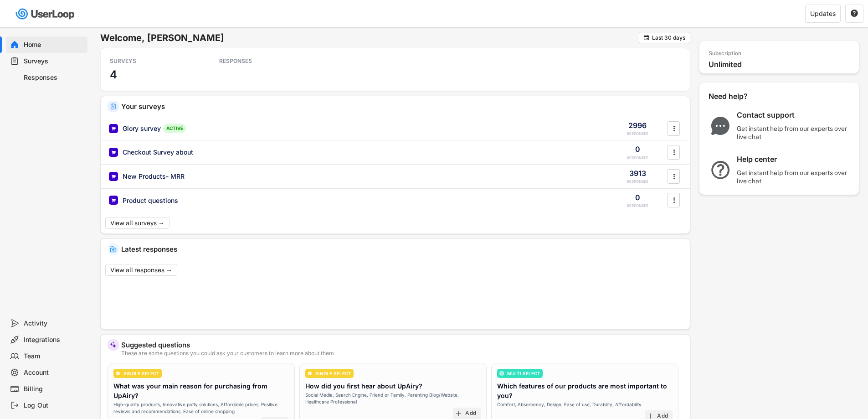 This screenshot has width=868, height=419. Describe the element at coordinates (54, 340) in the screenshot. I see `div: Integrations` at that location.